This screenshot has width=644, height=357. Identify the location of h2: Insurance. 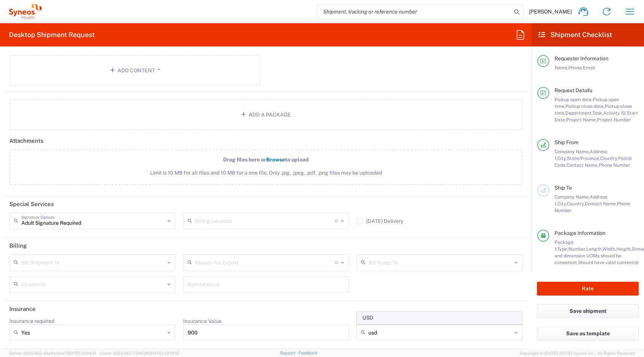
(22, 309).